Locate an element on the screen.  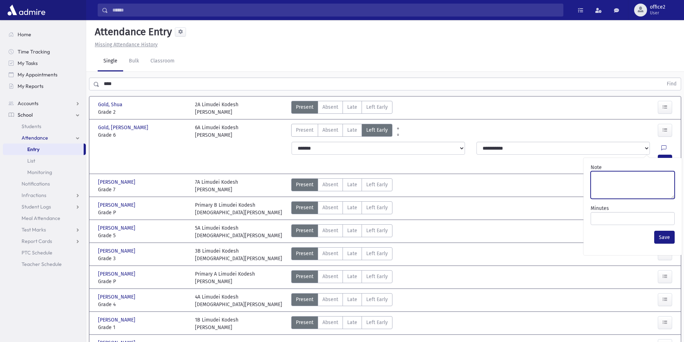
a: Report Cards is located at coordinates (44, 241).